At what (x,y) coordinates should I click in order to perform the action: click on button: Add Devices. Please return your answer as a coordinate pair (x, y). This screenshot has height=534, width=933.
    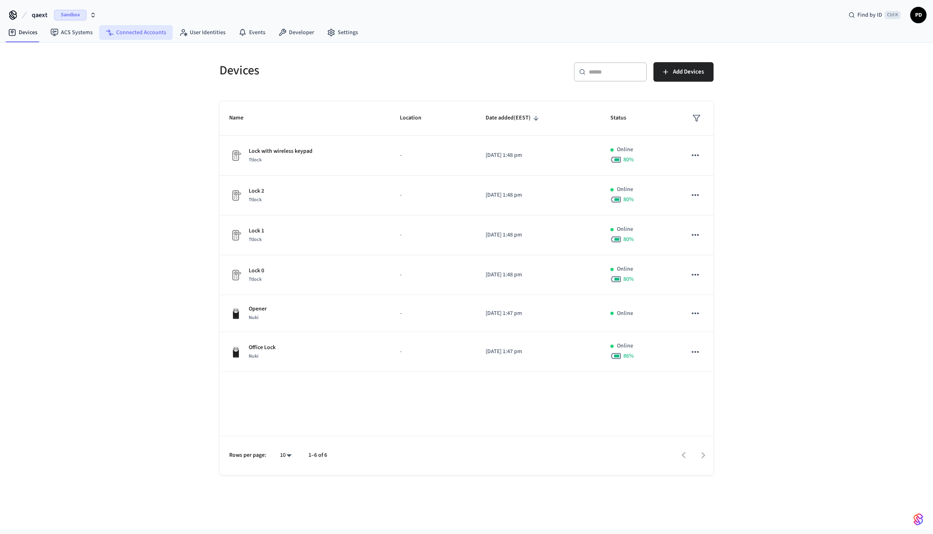
    Looking at the image, I should click on (683, 72).